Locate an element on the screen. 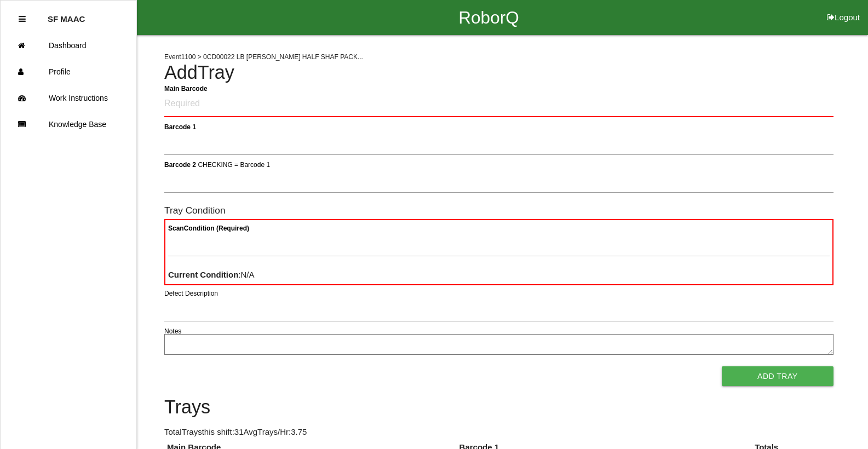 This screenshot has height=449, width=868. label: Defect Description is located at coordinates (191, 293).